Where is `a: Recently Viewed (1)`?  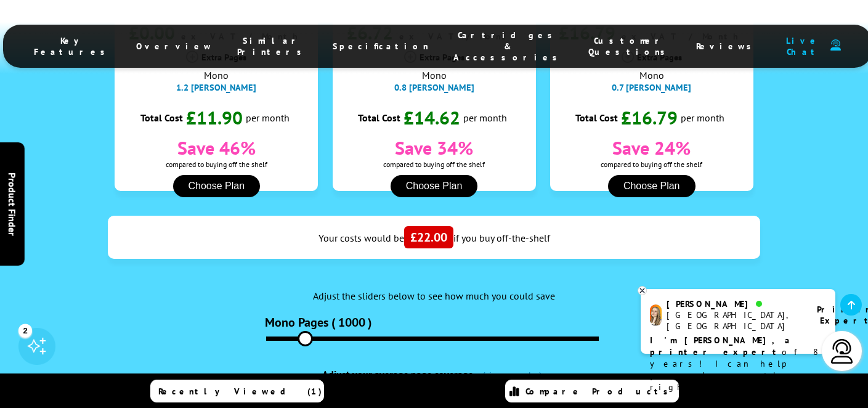
a: Recently Viewed (1) is located at coordinates (237, 391).